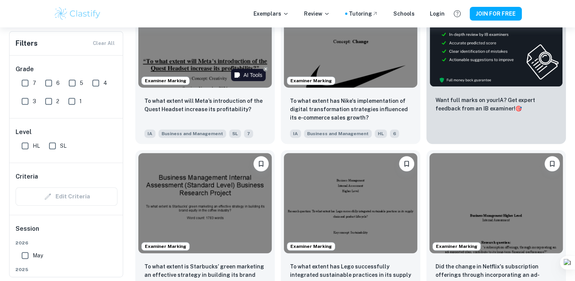 The height and width of the screenshot is (281, 575). What do you see at coordinates (437, 14) in the screenshot?
I see `div: Login` at bounding box center [437, 14].